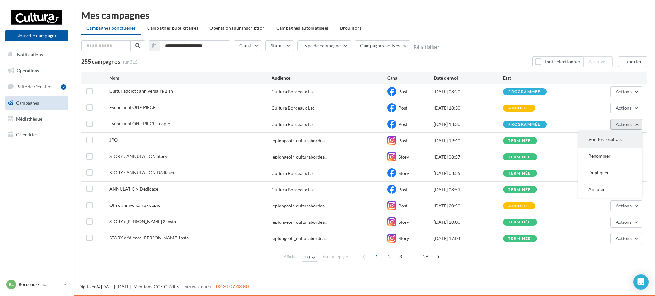 Image resolution: width=655 pixels, height=296 pixels. What do you see at coordinates (232, 286) in the screenshot?
I see `span: 02 30 07 43 80` at bounding box center [232, 286].